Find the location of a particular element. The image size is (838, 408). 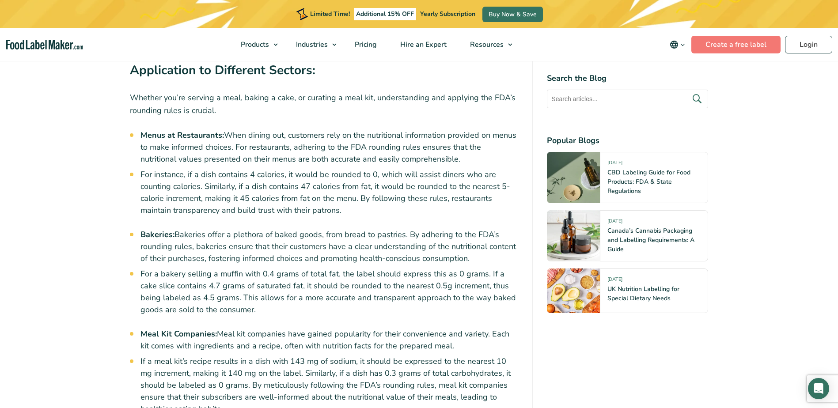

span: Hire an Expert is located at coordinates (422, 45).